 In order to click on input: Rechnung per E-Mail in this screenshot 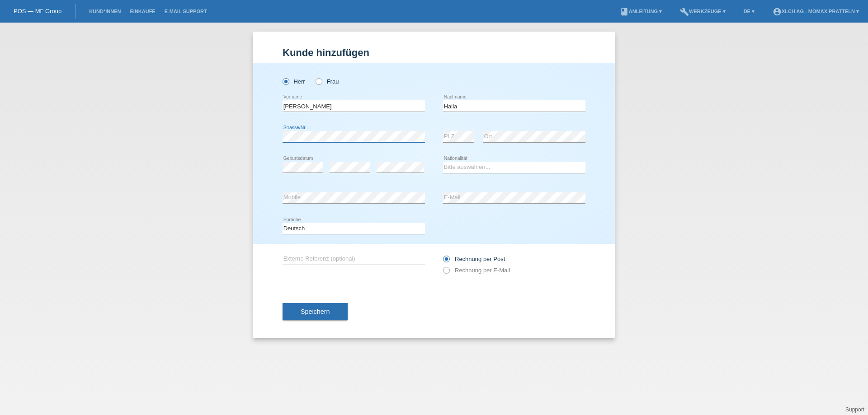, I will do `click(446, 272)`.